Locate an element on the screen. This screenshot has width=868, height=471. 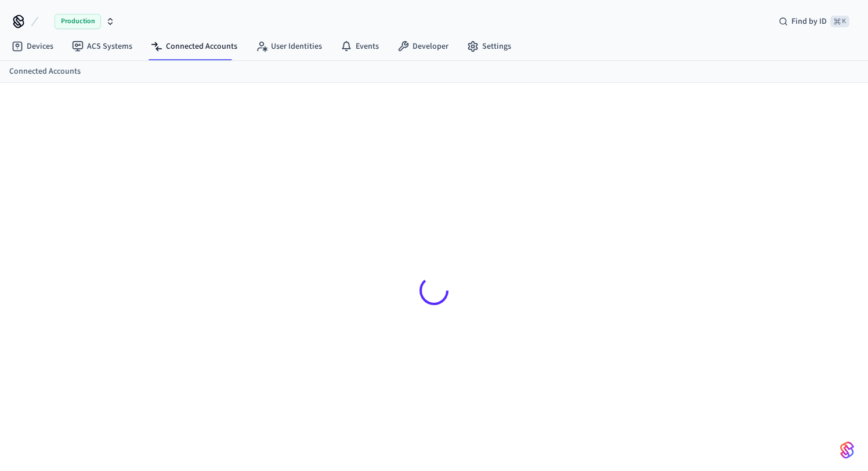
span: ⌘ K is located at coordinates (840, 22).